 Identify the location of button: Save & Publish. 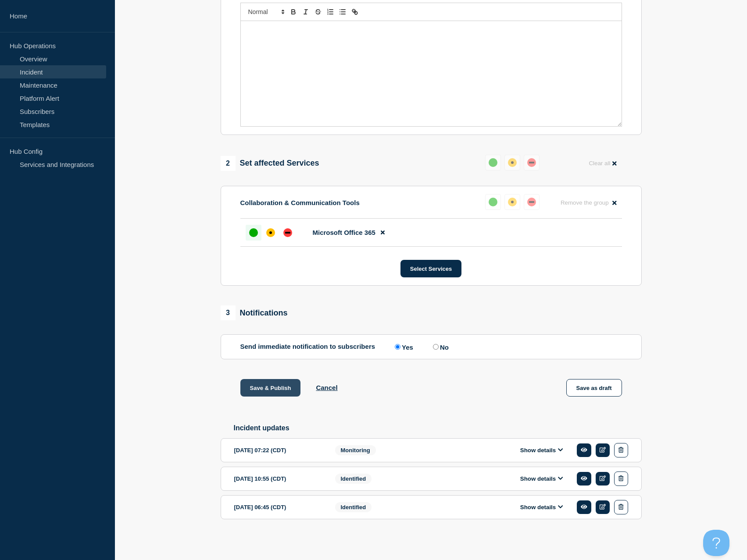
(270, 388).